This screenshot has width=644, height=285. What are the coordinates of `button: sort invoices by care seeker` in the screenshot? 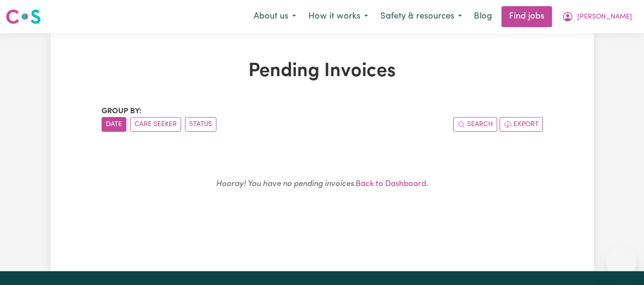 It's located at (155, 124).